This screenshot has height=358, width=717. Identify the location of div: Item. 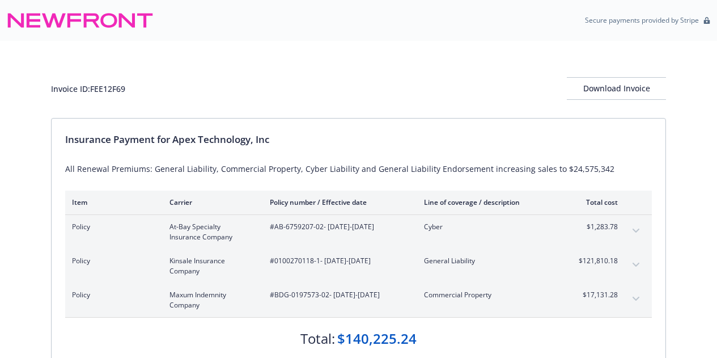
(112, 202).